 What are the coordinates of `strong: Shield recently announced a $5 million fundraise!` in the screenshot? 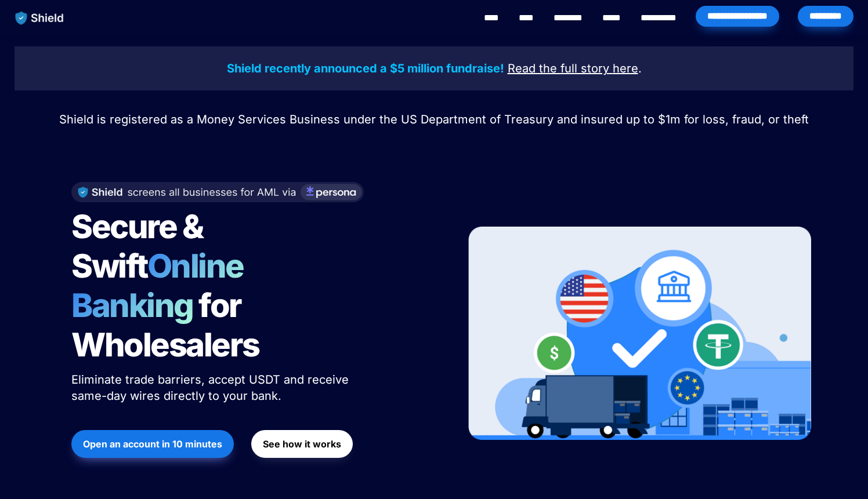 It's located at (366, 68).